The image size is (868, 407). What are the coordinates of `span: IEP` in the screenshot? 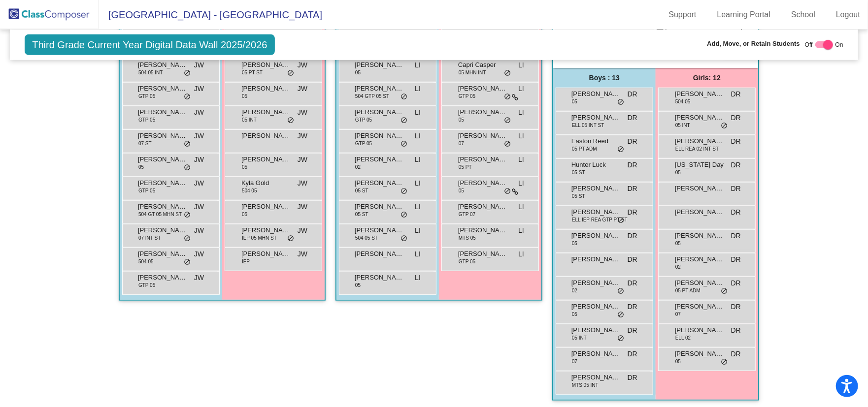 It's located at (246, 261).